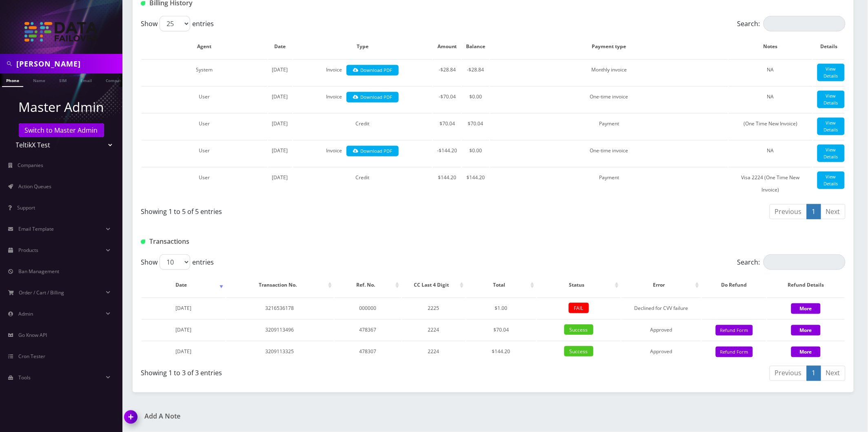 This screenshot has height=432, width=868. What do you see at coordinates (609, 47) in the screenshot?
I see `th: Payment type` at bounding box center [609, 47].